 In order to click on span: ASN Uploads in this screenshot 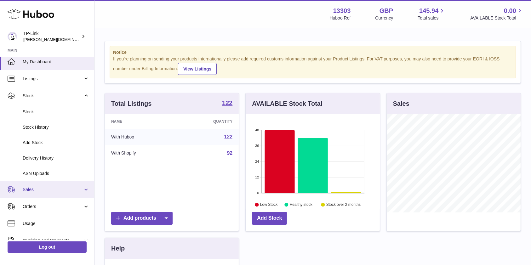, I will do `click(56, 174)`.